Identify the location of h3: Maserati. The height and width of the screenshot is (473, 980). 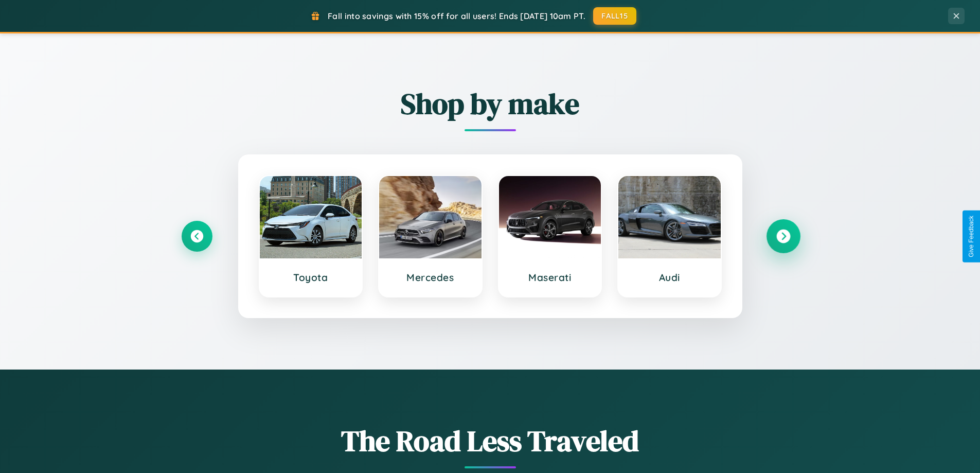
(550, 278).